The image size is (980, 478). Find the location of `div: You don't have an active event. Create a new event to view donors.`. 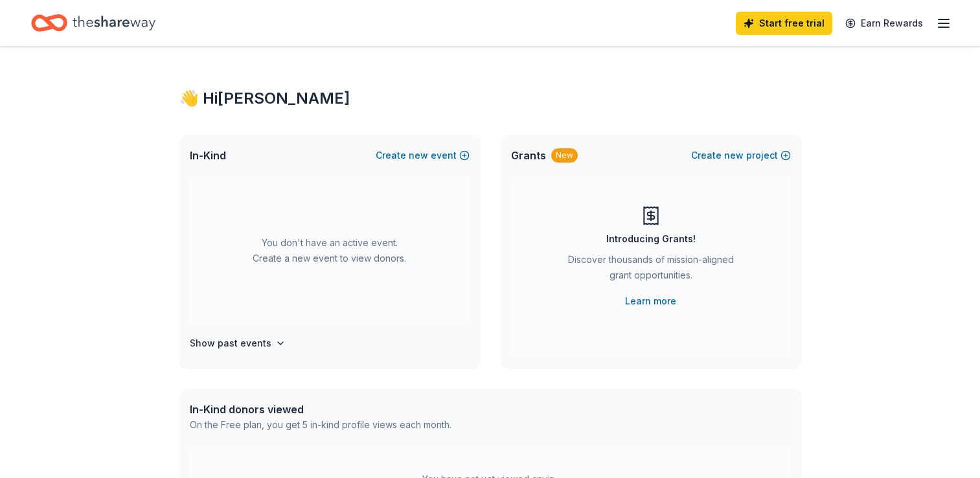

div: You don't have an active event. Create a new event to view donors. is located at coordinates (330, 250).